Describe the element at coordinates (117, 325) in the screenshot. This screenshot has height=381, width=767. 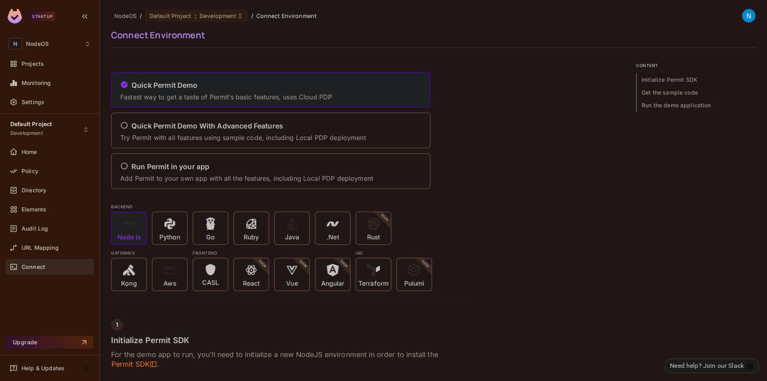
I see `span: 1` at that location.